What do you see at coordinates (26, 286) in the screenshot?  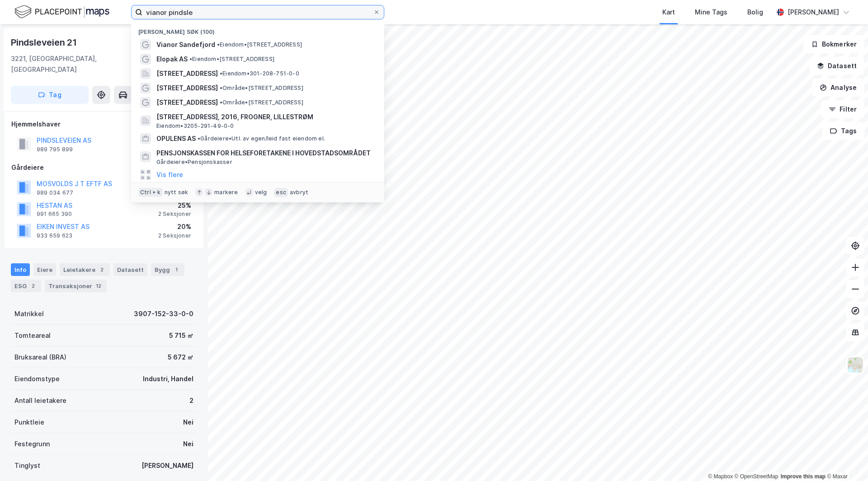 I see `div: ESG` at bounding box center [26, 286].